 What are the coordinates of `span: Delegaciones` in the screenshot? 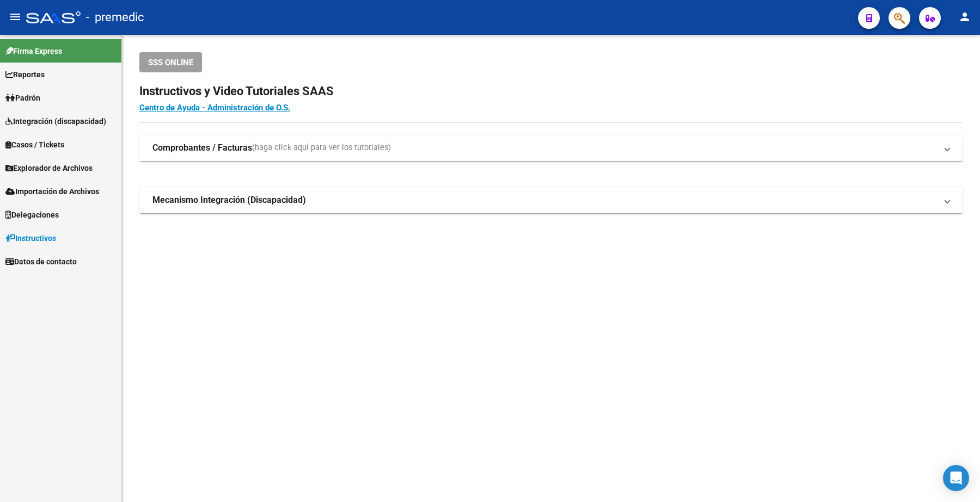 It's located at (32, 215).